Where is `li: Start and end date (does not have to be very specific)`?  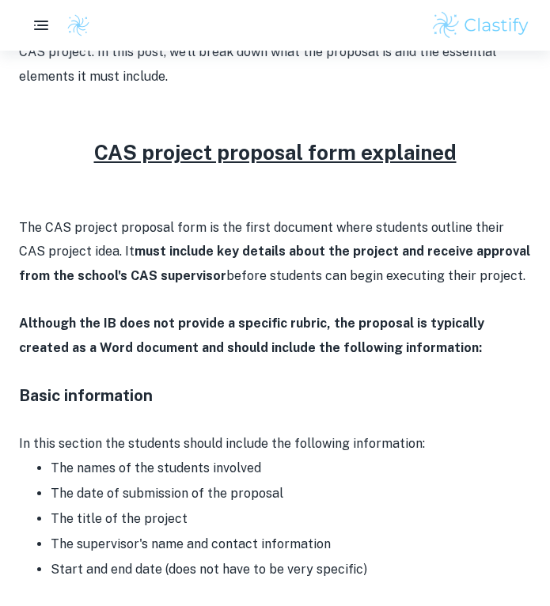 li: Start and end date (does not have to be very specific) is located at coordinates (291, 570).